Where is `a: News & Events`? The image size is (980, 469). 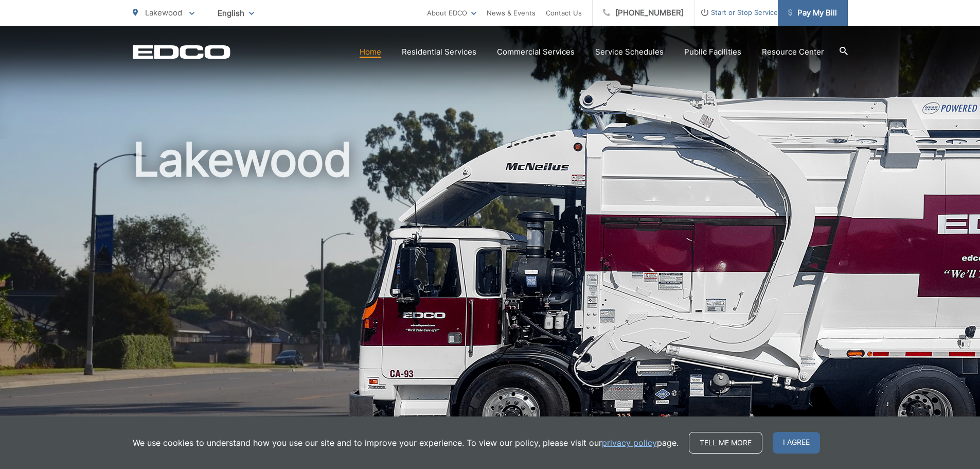
a: News & Events is located at coordinates (511, 13).